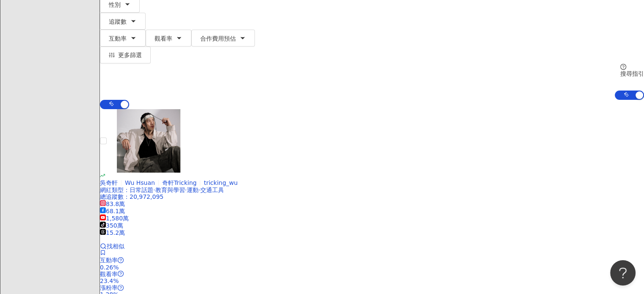 Image resolution: width=644 pixels, height=294 pixels. I want to click on button: 更多篩選, so click(125, 55).